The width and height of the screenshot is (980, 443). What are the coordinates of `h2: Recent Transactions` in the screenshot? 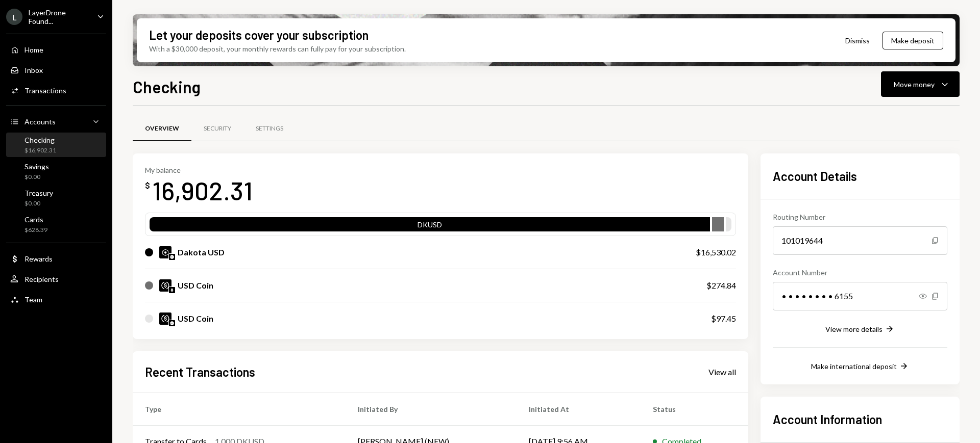 It's located at (200, 372).